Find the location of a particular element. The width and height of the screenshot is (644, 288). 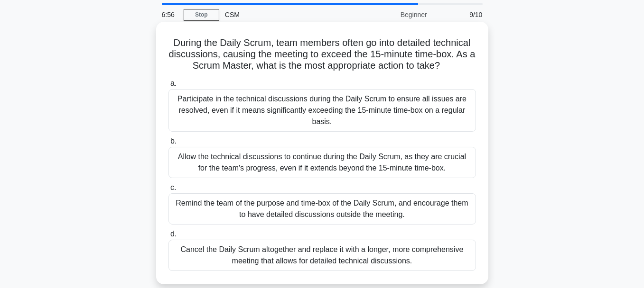

div: 9/10 is located at coordinates (461, 15).